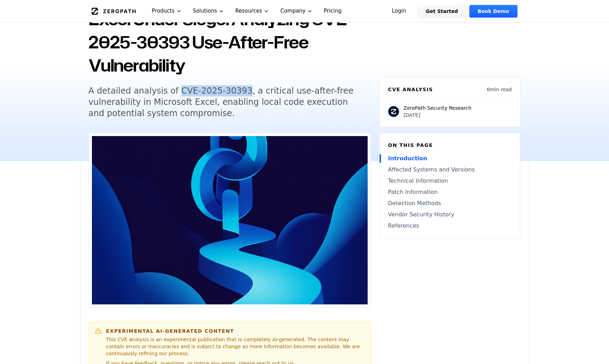  I want to click on a: Login, so click(399, 11).